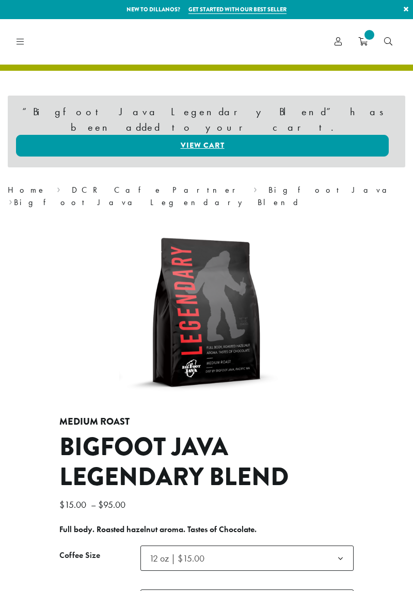 The height and width of the screenshot is (591, 413). I want to click on div: “Bigfoot Java Legendary Blend” has been added to your cart., so click(207, 131).